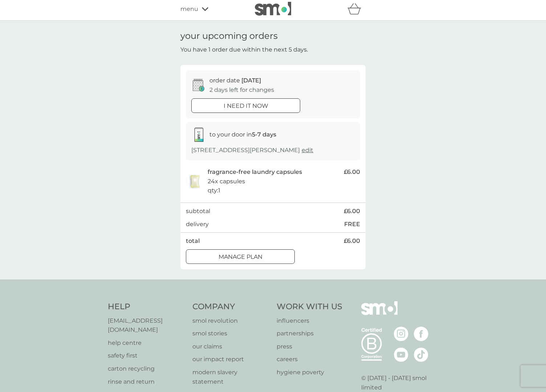 Image resolution: width=546 pixels, height=392 pixels. I want to click on span: to your door in, so click(243, 134).